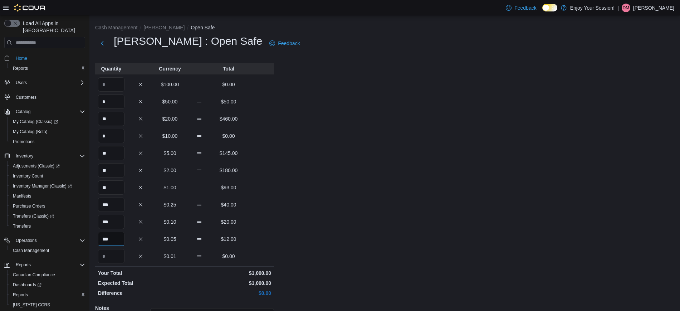 The height and width of the screenshot is (311, 680). Describe the element at coordinates (626, 8) in the screenshot. I see `span: DM` at that location.